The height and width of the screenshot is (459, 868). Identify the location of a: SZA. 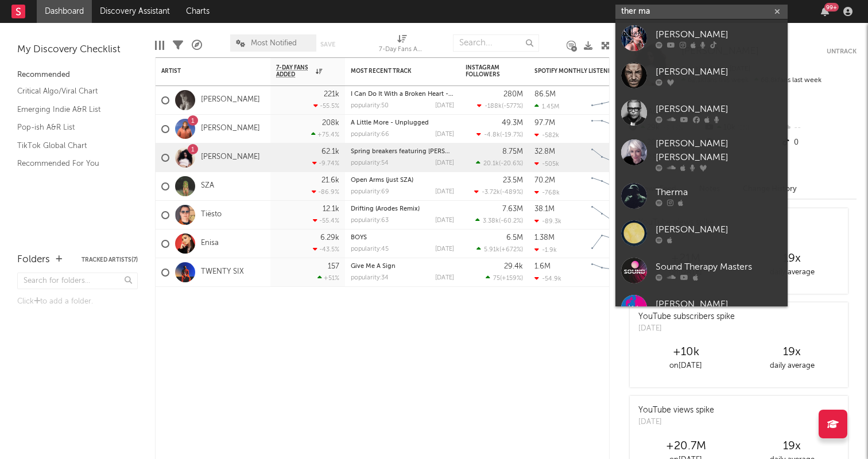
(207, 186).